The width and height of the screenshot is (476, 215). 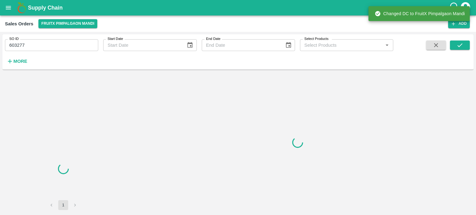 What do you see at coordinates (14, 39) in the screenshot?
I see `label: SO ID` at bounding box center [14, 39].